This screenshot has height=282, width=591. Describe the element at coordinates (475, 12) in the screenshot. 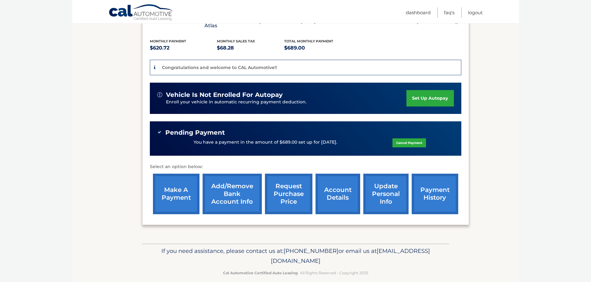

I see `a: Logout` at that location.